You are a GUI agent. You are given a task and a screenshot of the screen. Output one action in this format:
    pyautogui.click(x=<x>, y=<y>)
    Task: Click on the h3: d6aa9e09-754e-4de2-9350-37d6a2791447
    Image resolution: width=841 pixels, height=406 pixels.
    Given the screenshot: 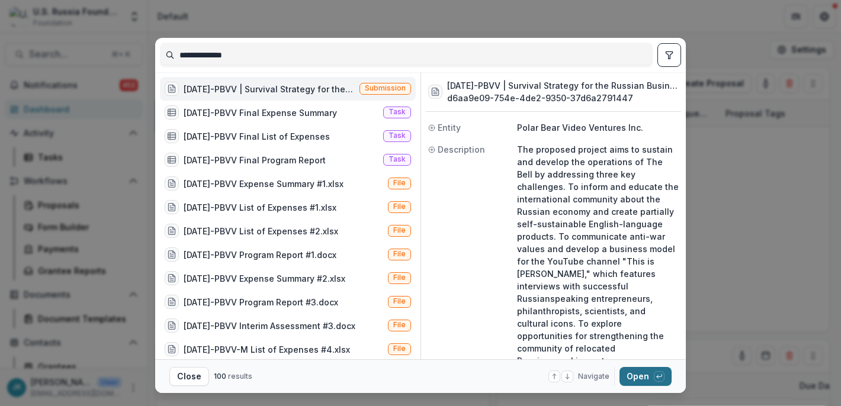 What is the action you would take?
    pyautogui.click(x=563, y=98)
    